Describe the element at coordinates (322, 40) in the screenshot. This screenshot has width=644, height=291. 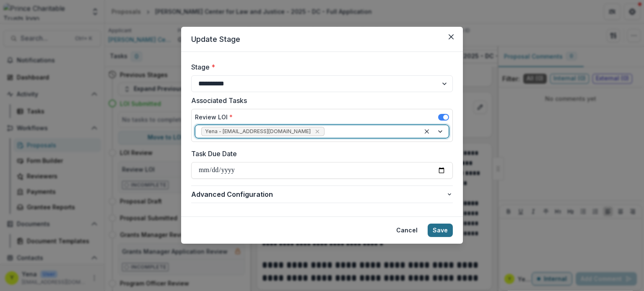
I see `header: Update Stage` at that location.